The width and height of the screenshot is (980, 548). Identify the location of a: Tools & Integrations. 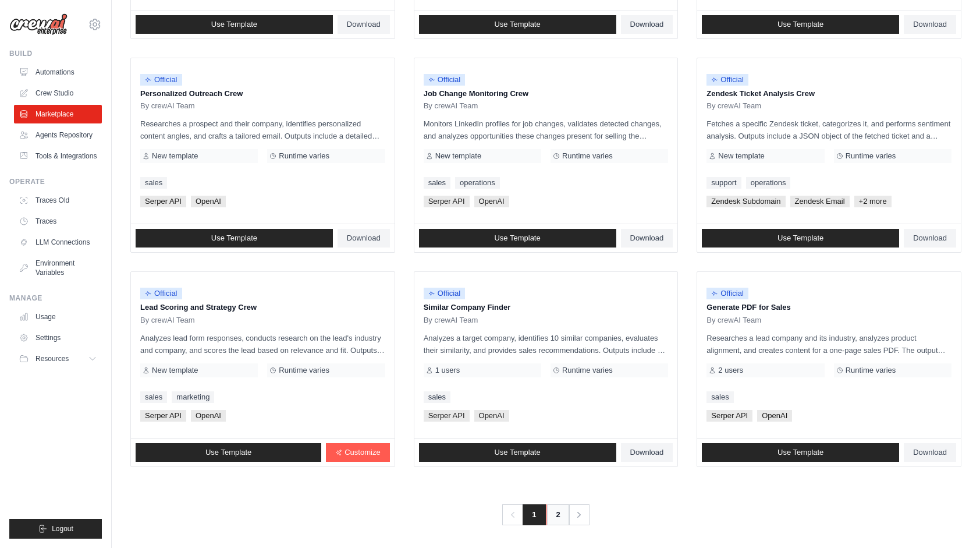
(58, 156).